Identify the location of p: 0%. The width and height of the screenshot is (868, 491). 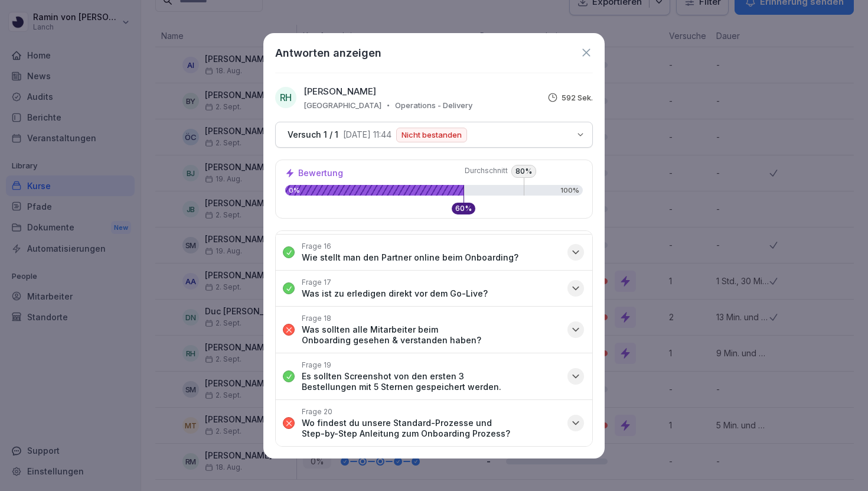
(375, 191).